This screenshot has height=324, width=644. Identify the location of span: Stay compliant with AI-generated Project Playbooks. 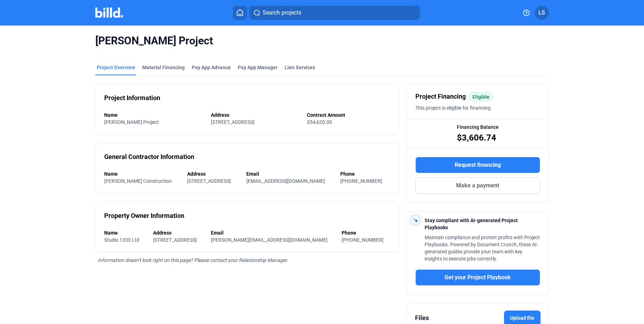
(471, 224).